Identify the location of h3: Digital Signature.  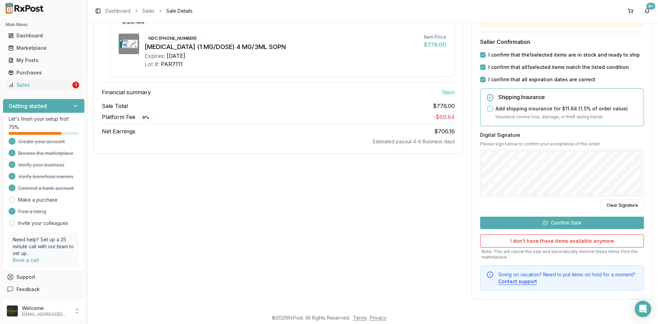
(562, 135).